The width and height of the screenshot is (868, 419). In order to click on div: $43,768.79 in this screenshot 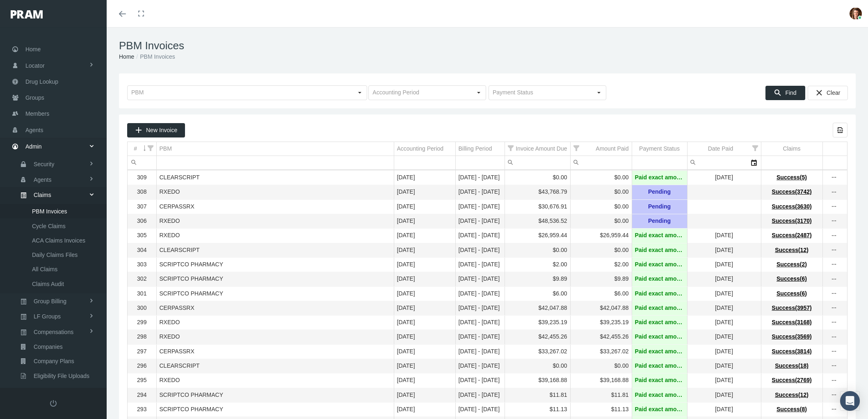, I will do `click(538, 192)`.